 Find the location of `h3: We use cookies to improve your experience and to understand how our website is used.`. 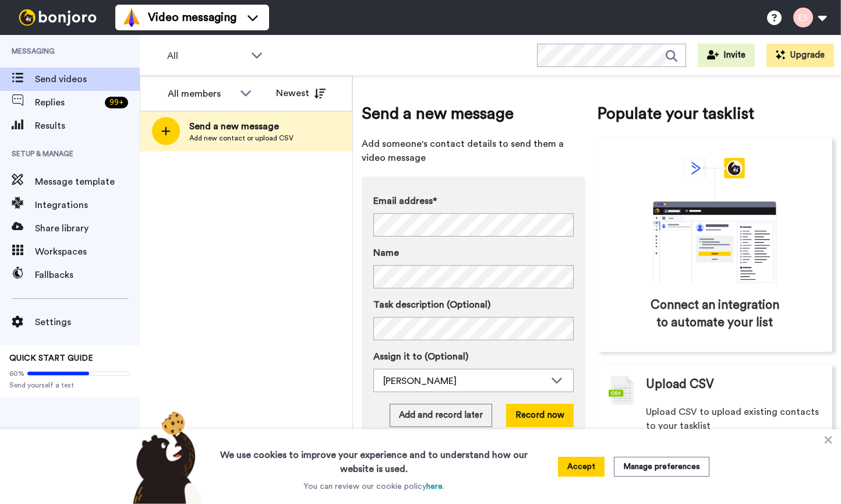

h3: We use cookies to improve your experience and to understand how our website is used. is located at coordinates (374, 458).